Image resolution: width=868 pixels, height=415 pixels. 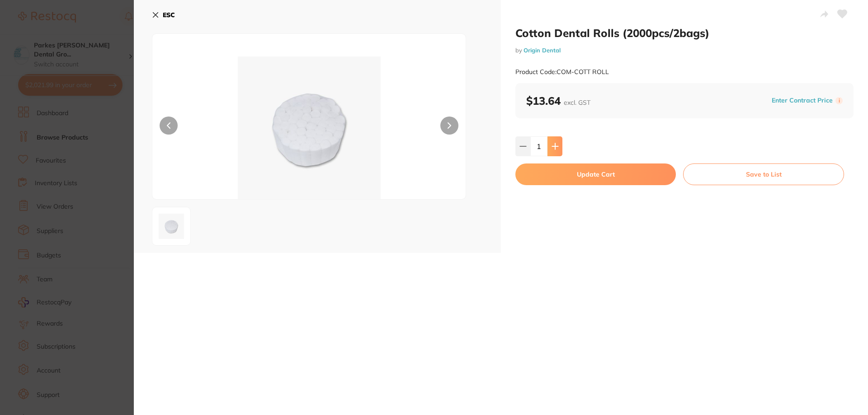 What do you see at coordinates (577, 102) in the screenshot?
I see `span: excl. GST` at bounding box center [577, 102].